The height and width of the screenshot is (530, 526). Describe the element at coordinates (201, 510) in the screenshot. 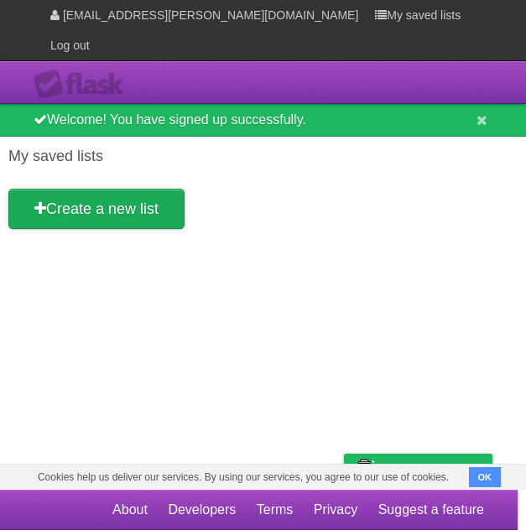

I see `a: Developers` at that location.